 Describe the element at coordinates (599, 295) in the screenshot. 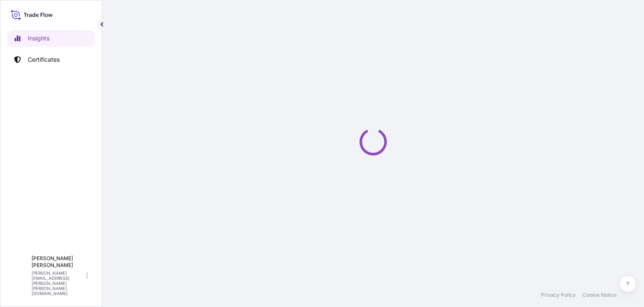

I see `p: Cookie Notice` at that location.